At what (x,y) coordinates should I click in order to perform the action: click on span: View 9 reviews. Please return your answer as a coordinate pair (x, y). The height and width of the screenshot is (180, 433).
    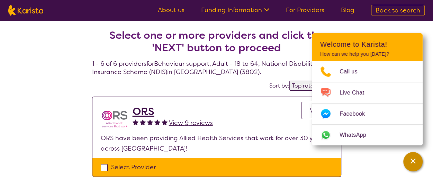
    Looking at the image, I should click on (191, 123).